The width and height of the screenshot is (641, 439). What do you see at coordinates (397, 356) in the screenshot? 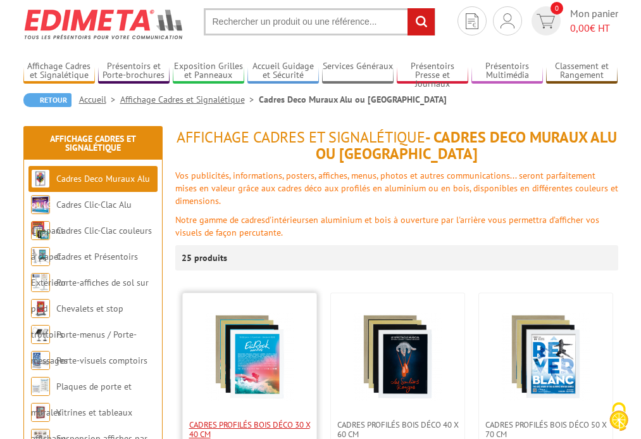
I see `img: Cadres Profilés Bois Déco 40 x 60 cm` at bounding box center [397, 356].